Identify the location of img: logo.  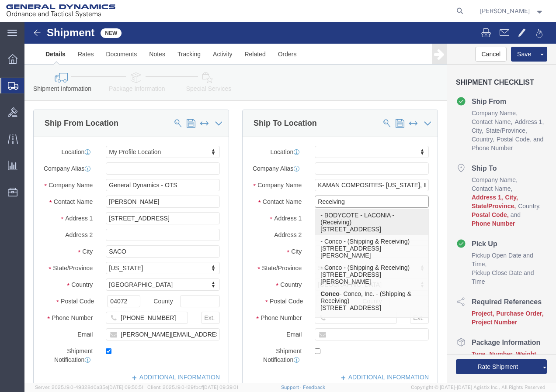
(61, 11).